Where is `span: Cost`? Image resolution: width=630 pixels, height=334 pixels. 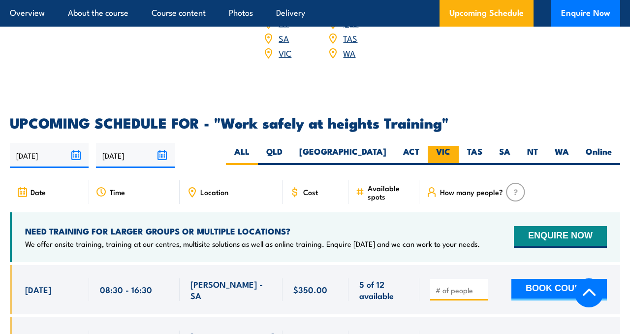 span: Cost is located at coordinates (310, 191).